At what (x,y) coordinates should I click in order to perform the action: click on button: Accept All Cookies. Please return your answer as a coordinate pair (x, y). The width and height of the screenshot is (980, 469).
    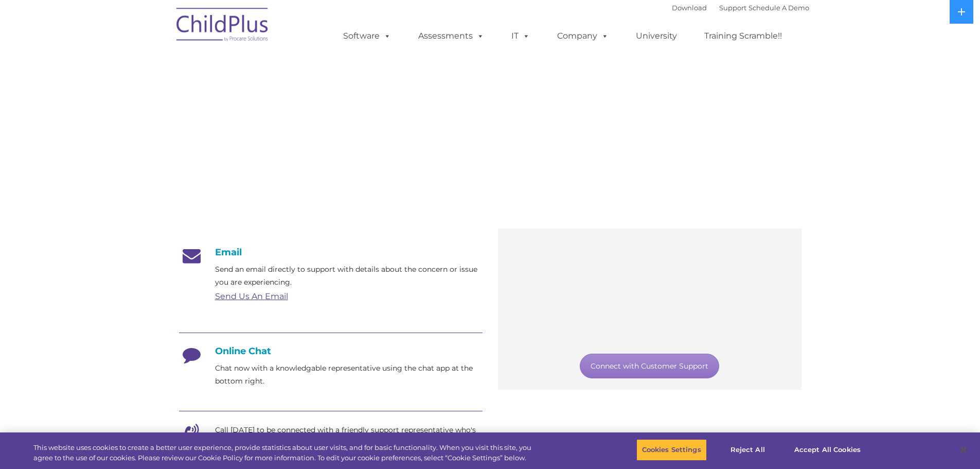
    Looking at the image, I should click on (827, 450).